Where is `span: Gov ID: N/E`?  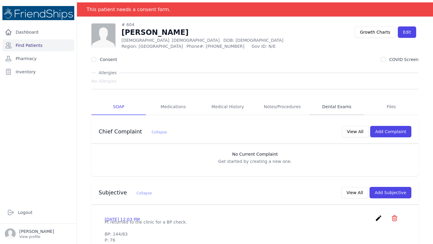 span: Gov ID: N/E is located at coordinates (284, 46).